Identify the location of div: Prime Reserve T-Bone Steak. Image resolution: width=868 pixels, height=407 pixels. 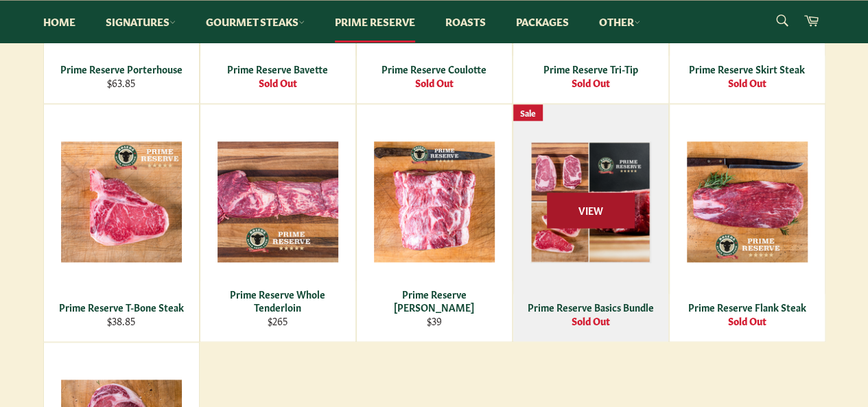
(121, 307).